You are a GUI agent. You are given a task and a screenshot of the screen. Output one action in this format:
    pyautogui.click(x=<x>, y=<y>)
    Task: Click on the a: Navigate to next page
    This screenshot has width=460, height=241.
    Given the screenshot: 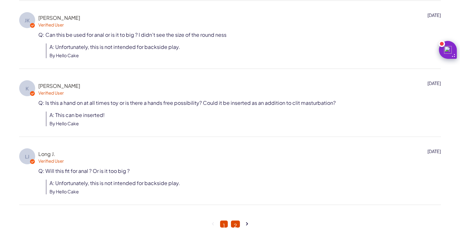 What is the action you would take?
    pyautogui.click(x=247, y=224)
    